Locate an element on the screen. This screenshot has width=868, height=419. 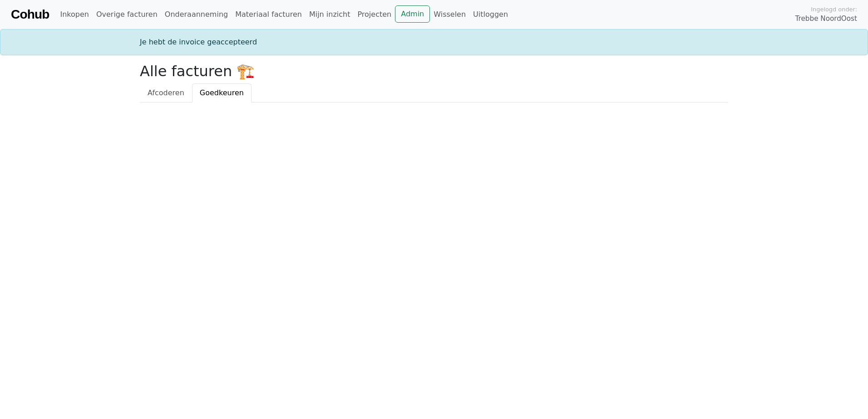
span: Trebbe NoordOost is located at coordinates (826, 19).